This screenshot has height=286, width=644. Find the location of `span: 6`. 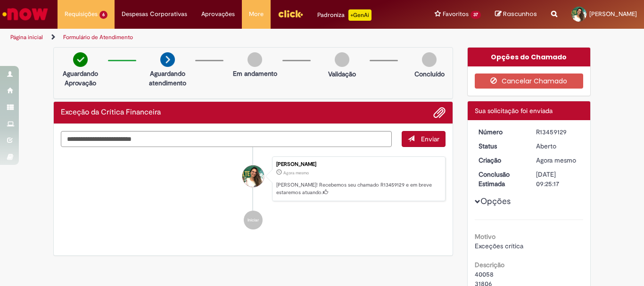

span: 6 is located at coordinates (103, 15).